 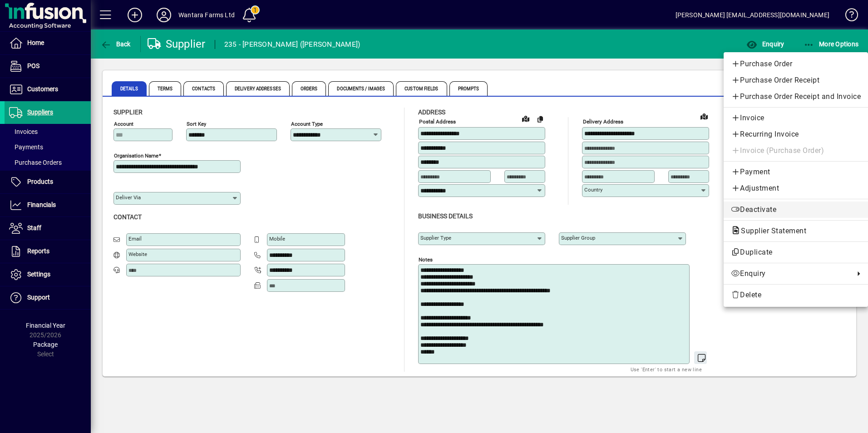 What do you see at coordinates (796, 210) in the screenshot?
I see `span: Deactivate` at bounding box center [796, 210].